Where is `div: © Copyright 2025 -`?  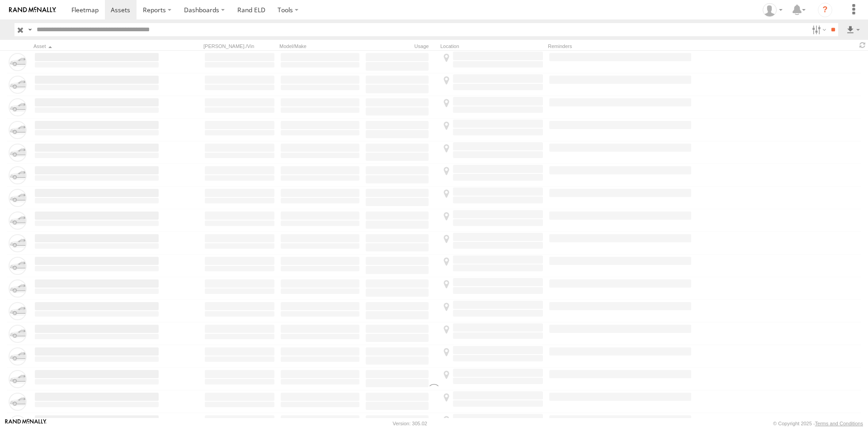
div: © Copyright 2025 - is located at coordinates (818, 423).